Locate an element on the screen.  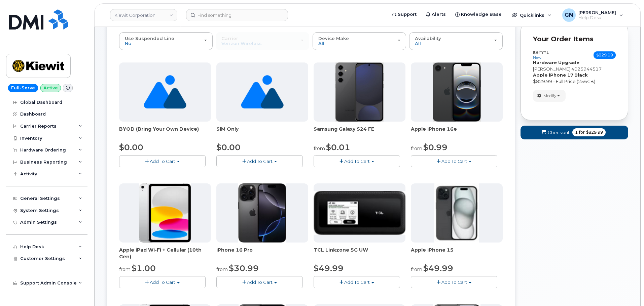
span: iPhone 16 Pro is located at coordinates (262, 253).